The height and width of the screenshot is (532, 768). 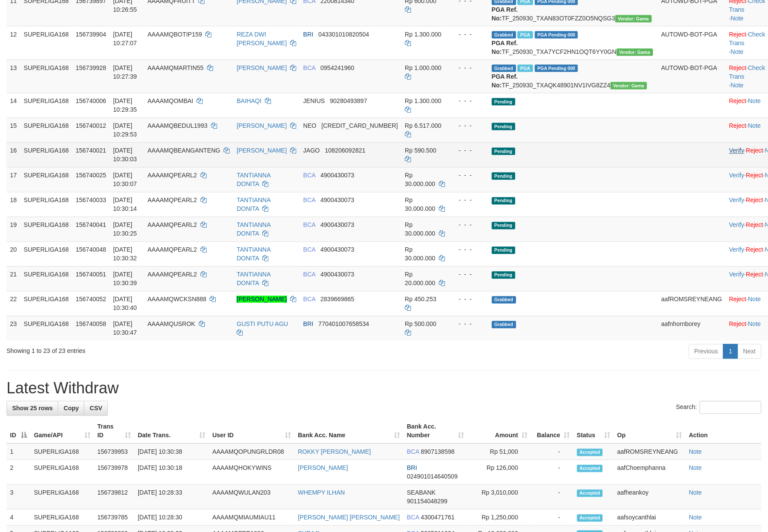 I want to click on span: Rp 30.000.000, so click(x=420, y=254).